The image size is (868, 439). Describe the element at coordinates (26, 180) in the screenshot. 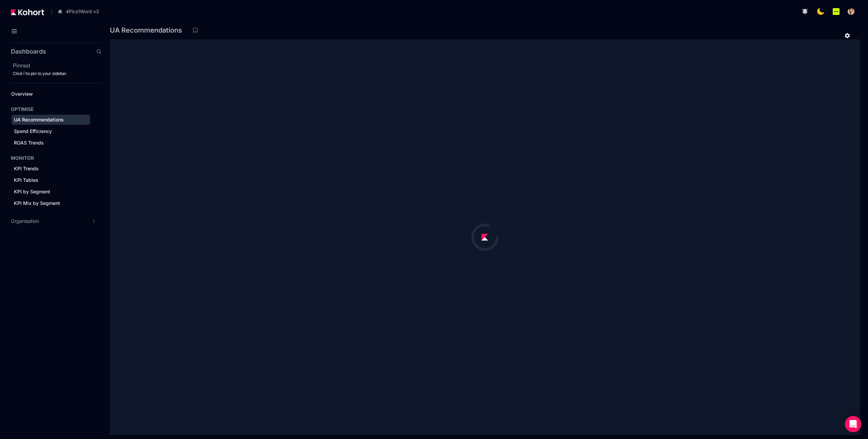

I see `span: KPI Tables` at that location.